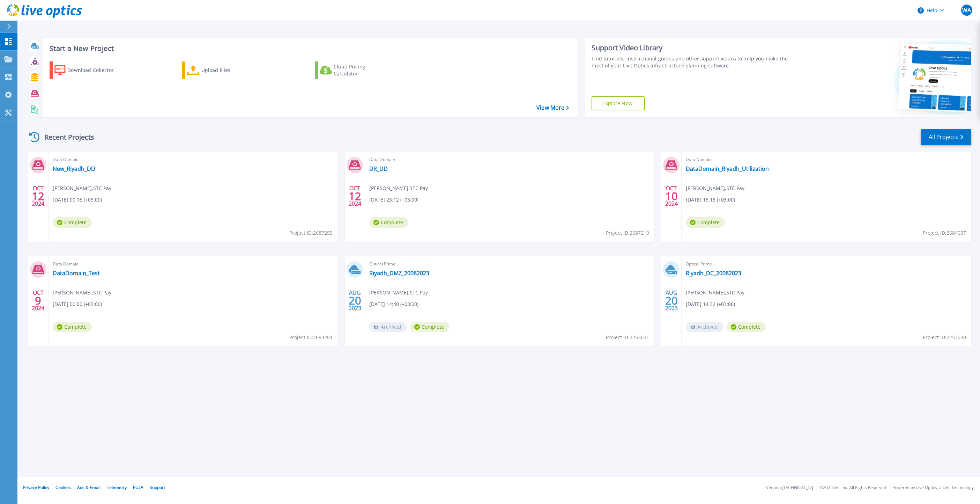  What do you see at coordinates (63, 487) in the screenshot?
I see `a: Cookies` at bounding box center [63, 487].